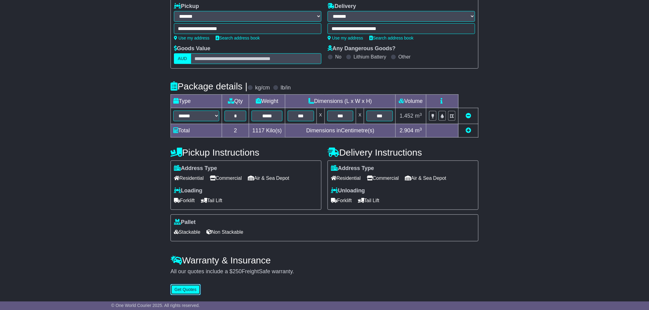  I want to click on td: Kilo(s), so click(267, 131).